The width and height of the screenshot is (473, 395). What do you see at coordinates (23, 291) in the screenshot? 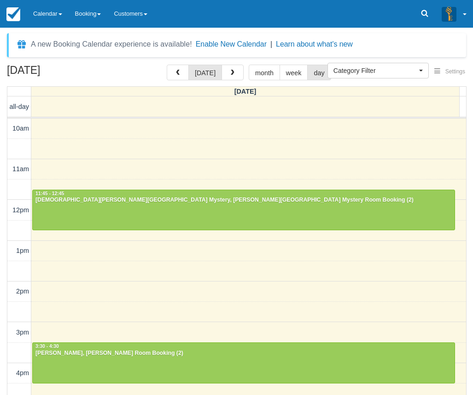
I see `span: 2pm` at bounding box center [23, 291].